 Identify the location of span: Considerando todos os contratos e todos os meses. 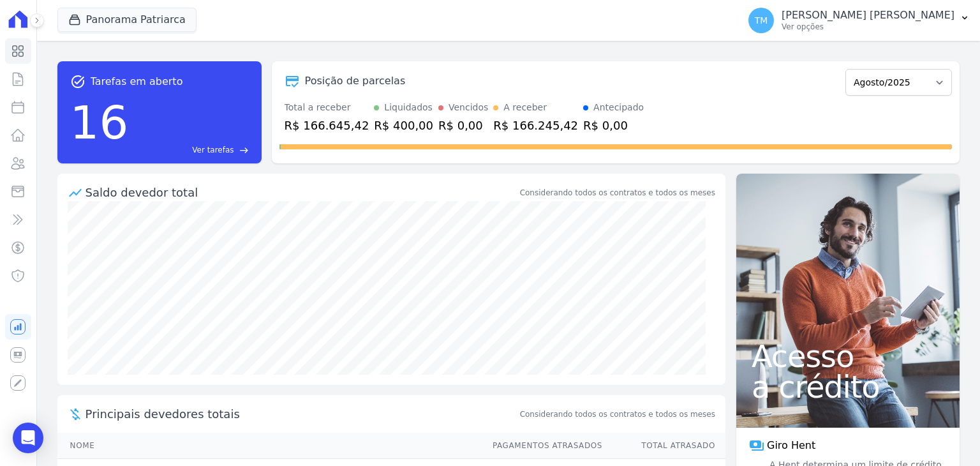
(618, 415).